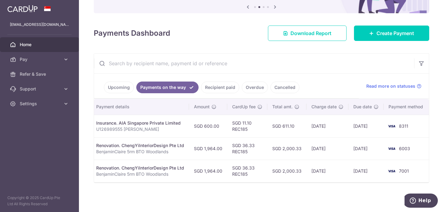  I want to click on span: Create Payment, so click(395, 33).